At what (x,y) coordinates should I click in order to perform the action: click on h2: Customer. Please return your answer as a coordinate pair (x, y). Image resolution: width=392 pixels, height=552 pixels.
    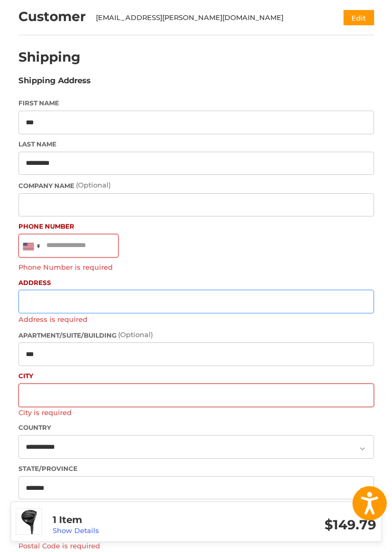
    Looking at the image, I should click on (52, 16).